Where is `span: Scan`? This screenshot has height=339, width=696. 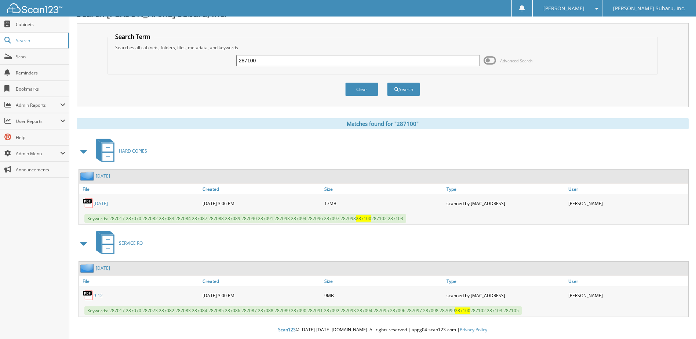 span: Scan is located at coordinates (40, 56).